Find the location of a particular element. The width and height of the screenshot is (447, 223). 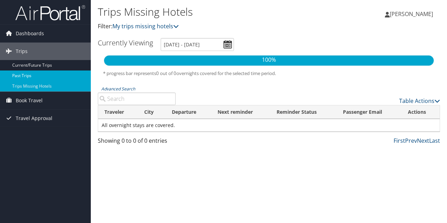

a: Last is located at coordinates (435, 141).